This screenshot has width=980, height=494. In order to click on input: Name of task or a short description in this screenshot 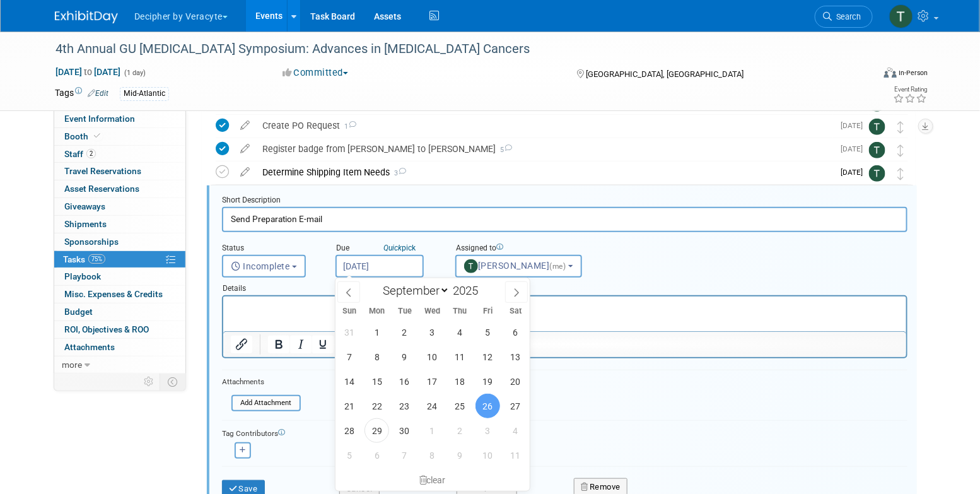, I will do `click(564, 219)`.